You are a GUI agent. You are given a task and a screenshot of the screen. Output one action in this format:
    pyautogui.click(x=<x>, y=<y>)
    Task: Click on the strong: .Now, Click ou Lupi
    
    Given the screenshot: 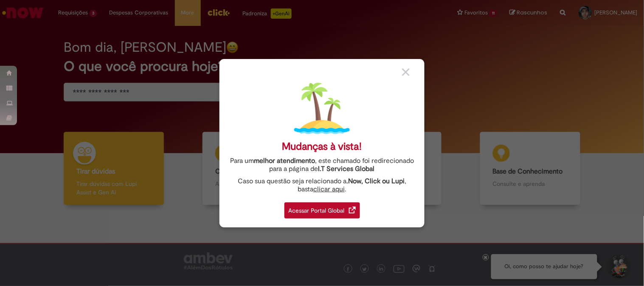 What is the action you would take?
    pyautogui.click(x=375, y=181)
    